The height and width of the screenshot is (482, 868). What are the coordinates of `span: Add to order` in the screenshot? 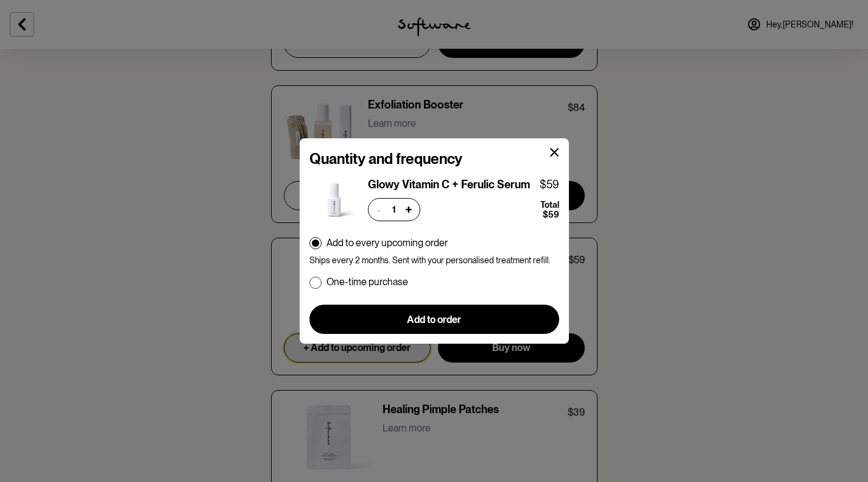 It's located at (434, 319).